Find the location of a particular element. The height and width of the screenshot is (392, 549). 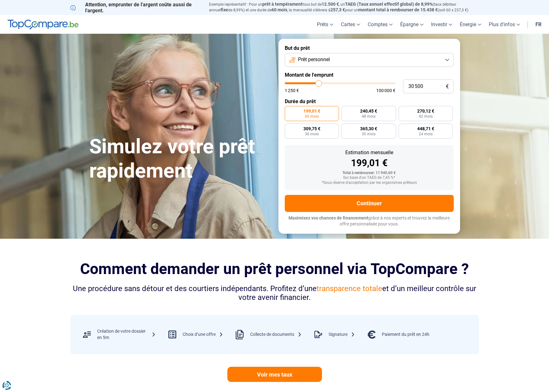

div: Choix d’une offre is located at coordinates (203, 335).